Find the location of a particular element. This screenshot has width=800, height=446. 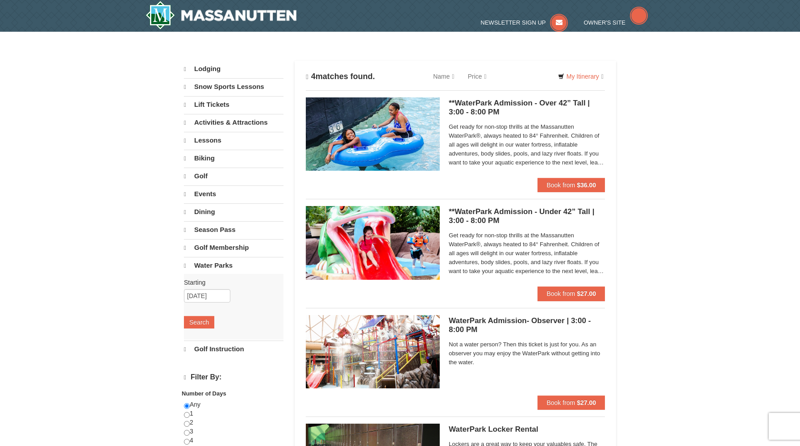

a: Massanutten Resort is located at coordinates (221, 15).